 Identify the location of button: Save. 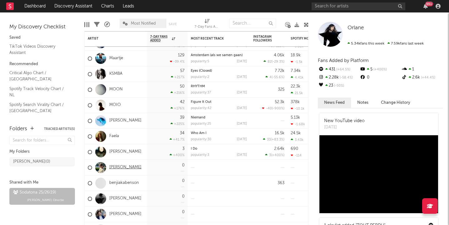
(173, 24).